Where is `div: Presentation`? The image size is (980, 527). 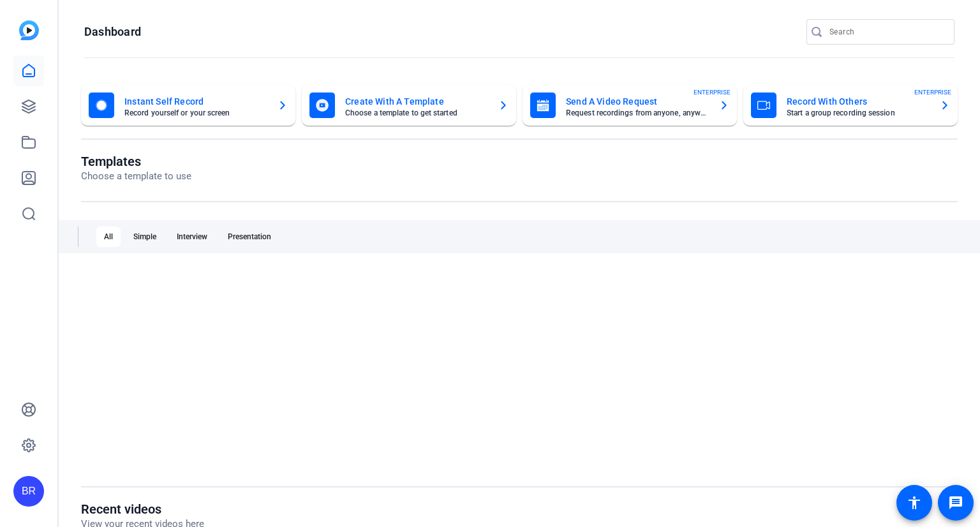 div: Presentation is located at coordinates (250, 236).